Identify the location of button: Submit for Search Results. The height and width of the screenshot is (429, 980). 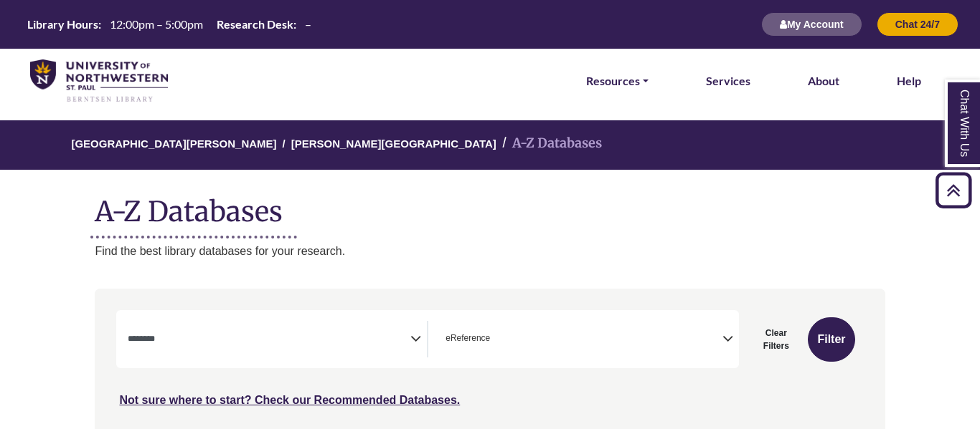
(830, 339).